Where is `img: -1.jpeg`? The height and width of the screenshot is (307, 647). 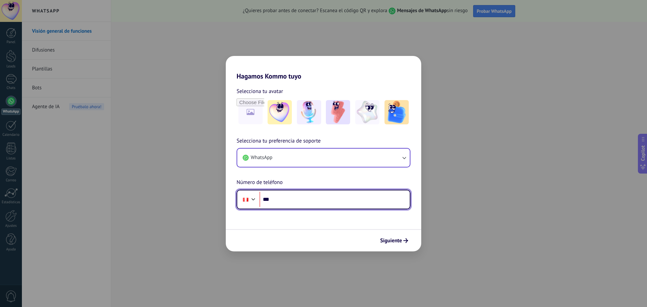 img: -1.jpeg is located at coordinates (280, 112).